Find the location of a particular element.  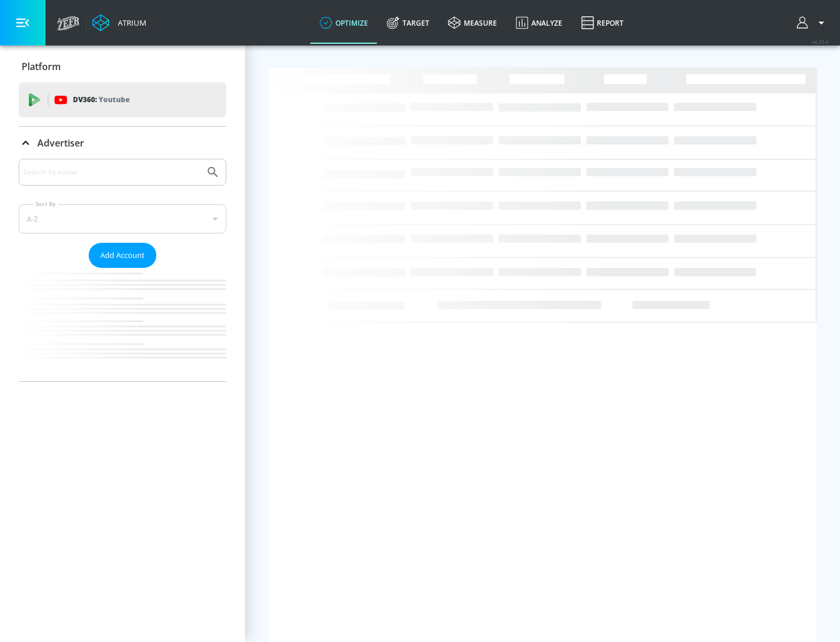

span: Add Account is located at coordinates (123, 255).